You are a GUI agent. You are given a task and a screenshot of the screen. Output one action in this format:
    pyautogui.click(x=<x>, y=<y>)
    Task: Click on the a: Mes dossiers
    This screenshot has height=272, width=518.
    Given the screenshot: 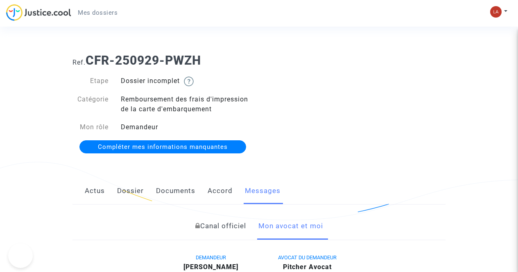 What is the action you would take?
    pyautogui.click(x=97, y=13)
    